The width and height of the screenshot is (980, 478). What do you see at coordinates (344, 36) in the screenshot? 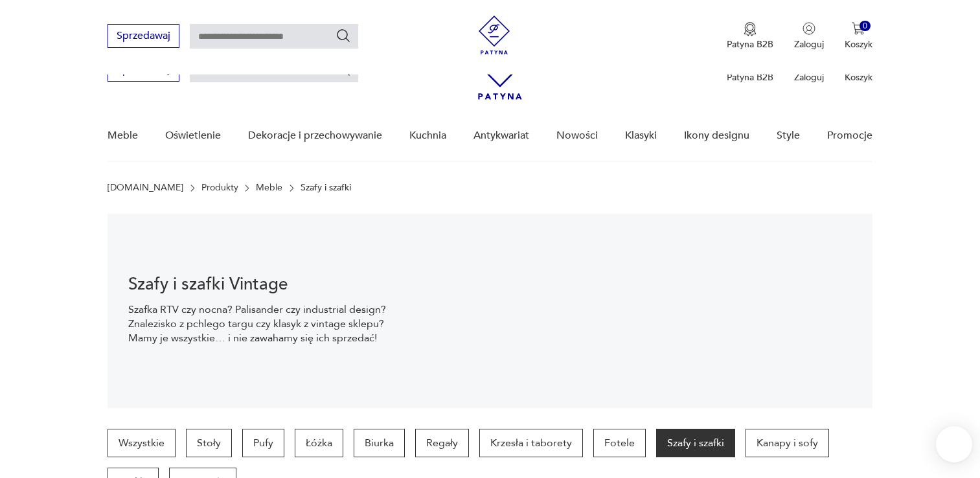
I see `button: Szukaj` at bounding box center [344, 36].